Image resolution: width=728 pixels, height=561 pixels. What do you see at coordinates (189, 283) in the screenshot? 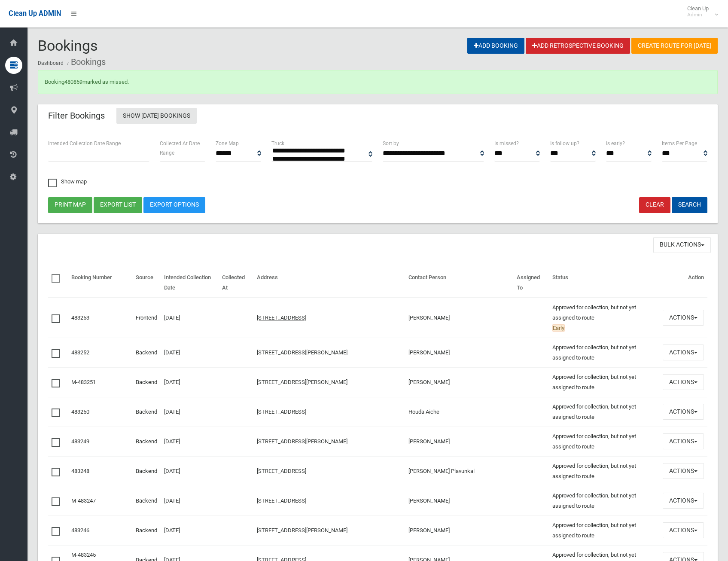
I see `th: Intended Collection Date` at bounding box center [189, 283].